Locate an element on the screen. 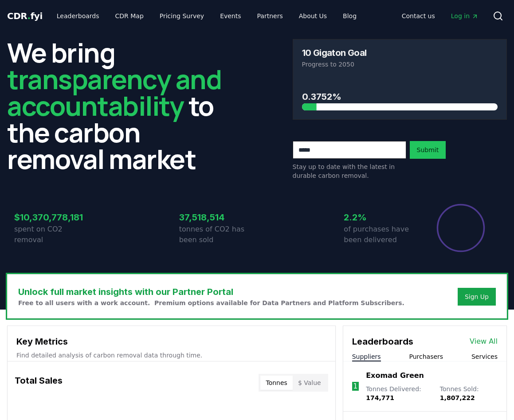 This screenshot has height=420, width=514. h3: Total Sales is located at coordinates (39, 382).